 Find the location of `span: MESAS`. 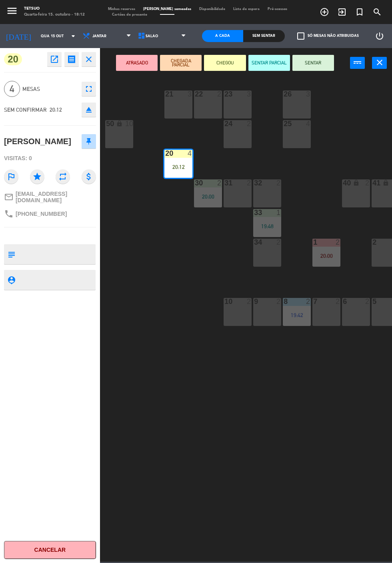

span: MESAS is located at coordinates (50, 89).